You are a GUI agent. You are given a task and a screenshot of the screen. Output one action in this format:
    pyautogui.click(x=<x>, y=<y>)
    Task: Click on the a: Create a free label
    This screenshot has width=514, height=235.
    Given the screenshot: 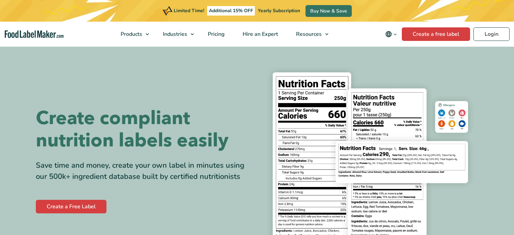 What is the action you would take?
    pyautogui.click(x=436, y=34)
    